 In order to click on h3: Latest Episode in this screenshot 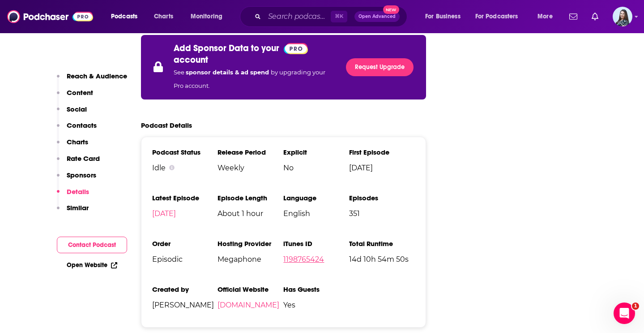, I will do `click(185, 198)`.